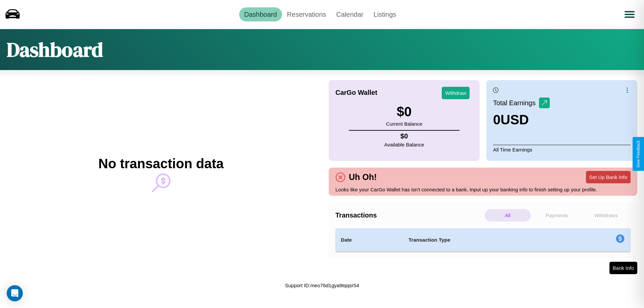 This screenshot has width=644, height=308. I want to click on a: Calendar, so click(350, 14).